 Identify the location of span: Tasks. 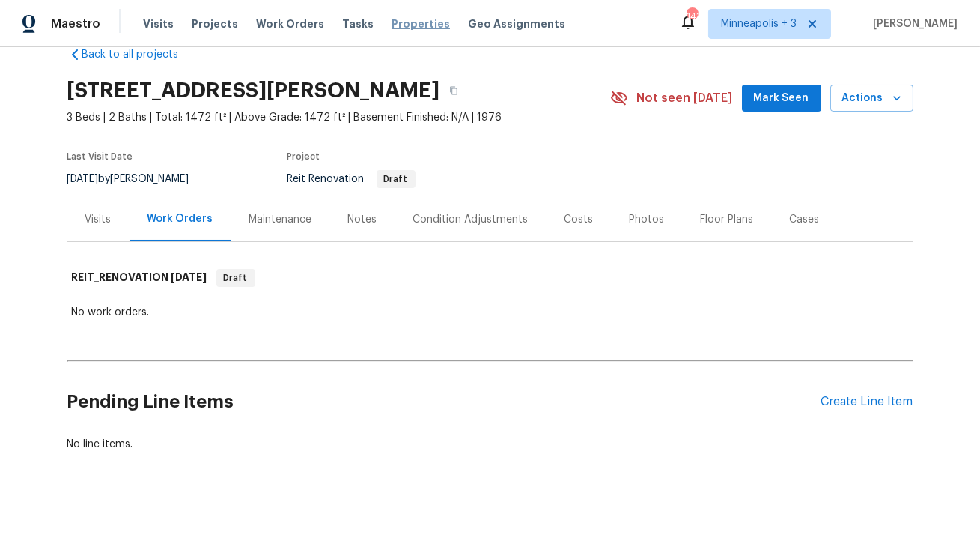
(358, 24).